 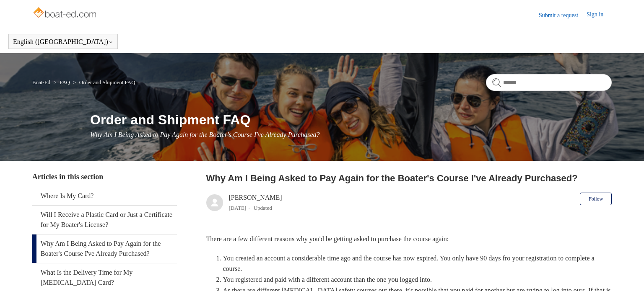 I want to click on li: You created an account a considerable time ago and the course has now expired. You only have 90 d..., so click(x=417, y=263).